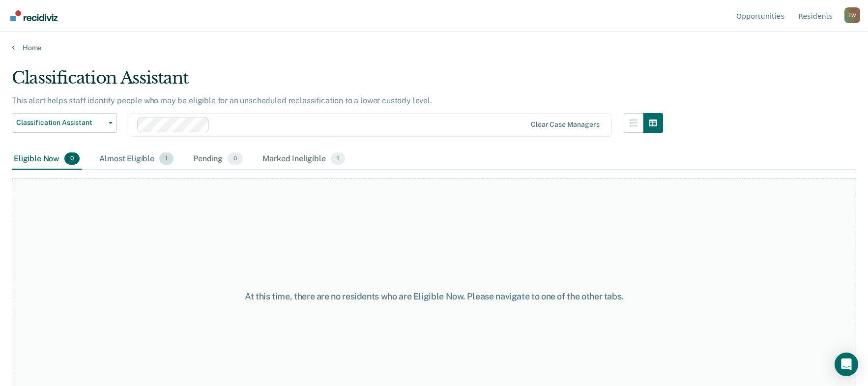 The height and width of the screenshot is (386, 868). What do you see at coordinates (852, 15) in the screenshot?
I see `div: T W` at bounding box center [852, 15].